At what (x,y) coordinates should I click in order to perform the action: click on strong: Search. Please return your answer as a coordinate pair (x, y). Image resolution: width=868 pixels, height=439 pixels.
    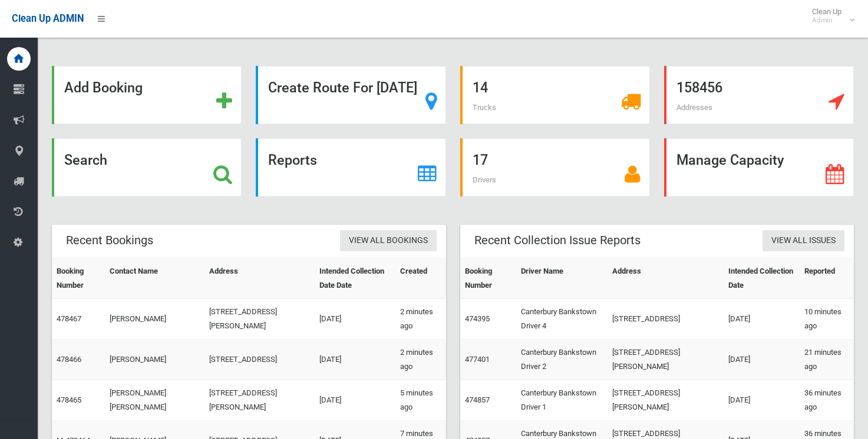
    Looking at the image, I should click on (85, 160).